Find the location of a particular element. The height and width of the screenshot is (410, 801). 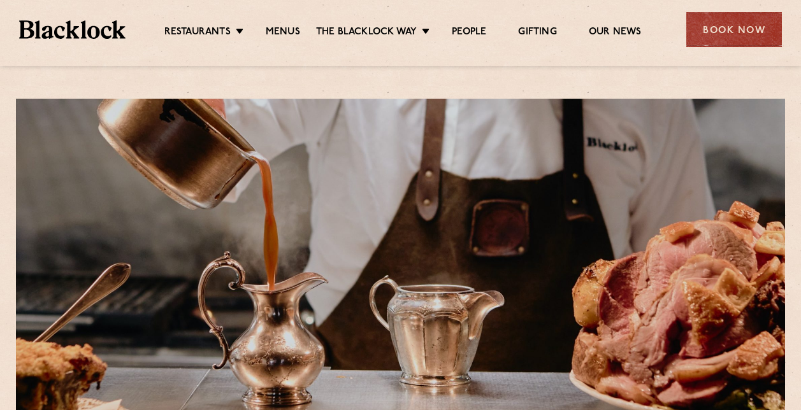

a: Menus is located at coordinates (283, 33).